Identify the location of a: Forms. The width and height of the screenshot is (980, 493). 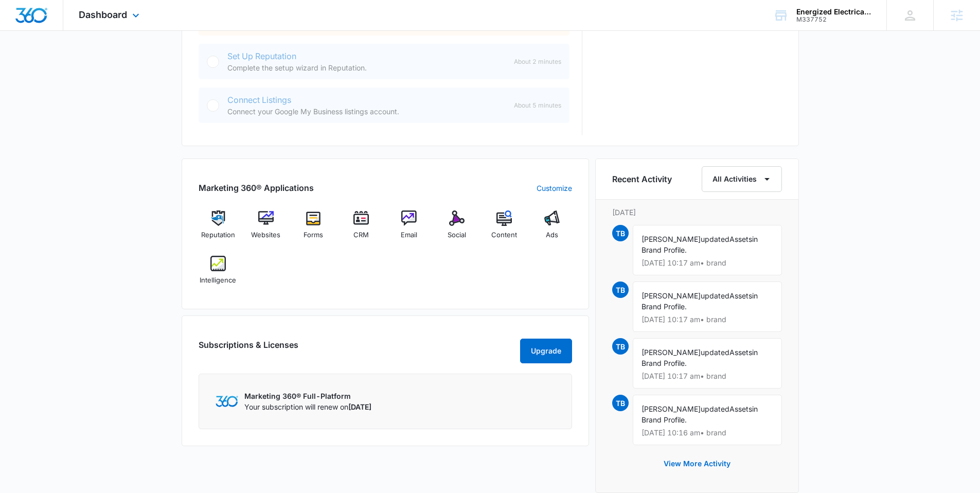
(313, 229).